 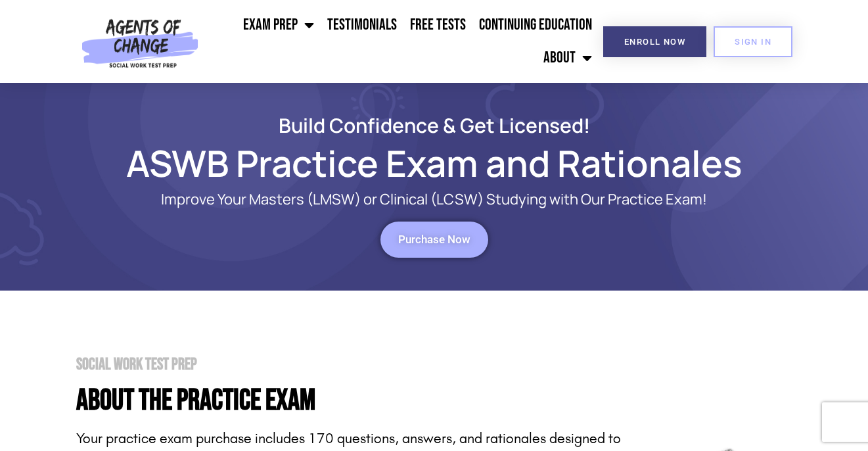 I want to click on a: Exam Prep, so click(x=278, y=25).